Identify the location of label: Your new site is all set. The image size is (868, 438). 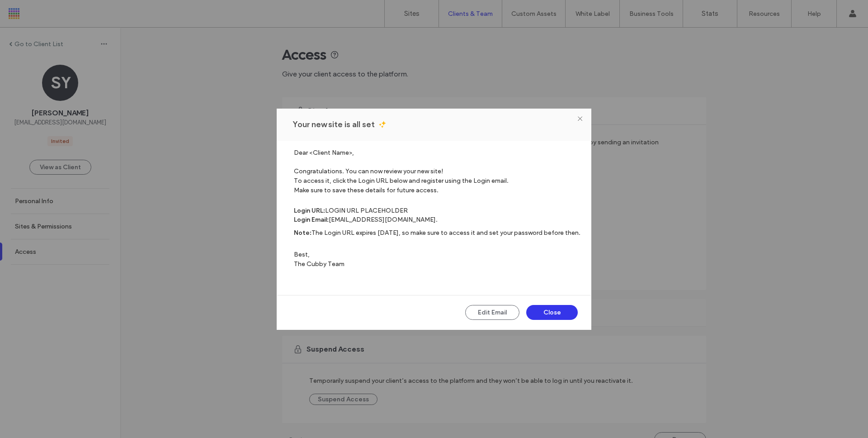
(334, 125).